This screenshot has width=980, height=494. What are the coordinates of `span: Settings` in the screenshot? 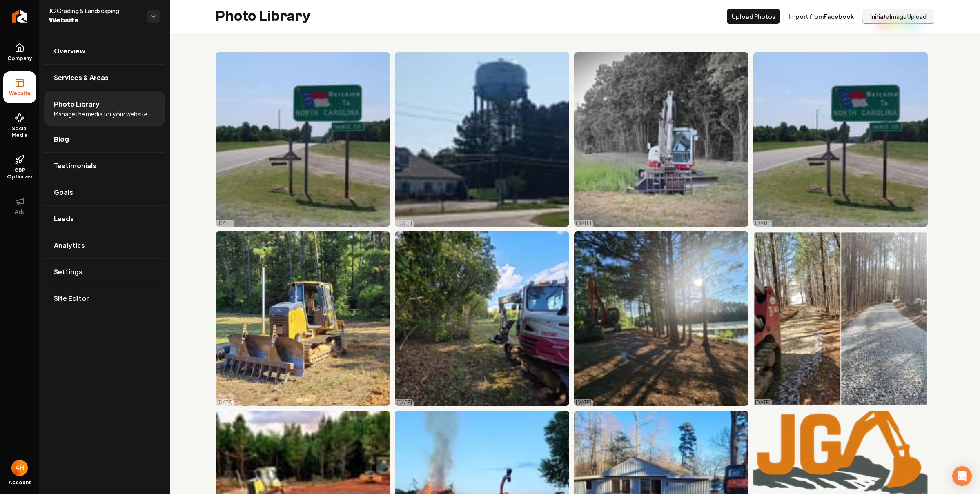 It's located at (68, 272).